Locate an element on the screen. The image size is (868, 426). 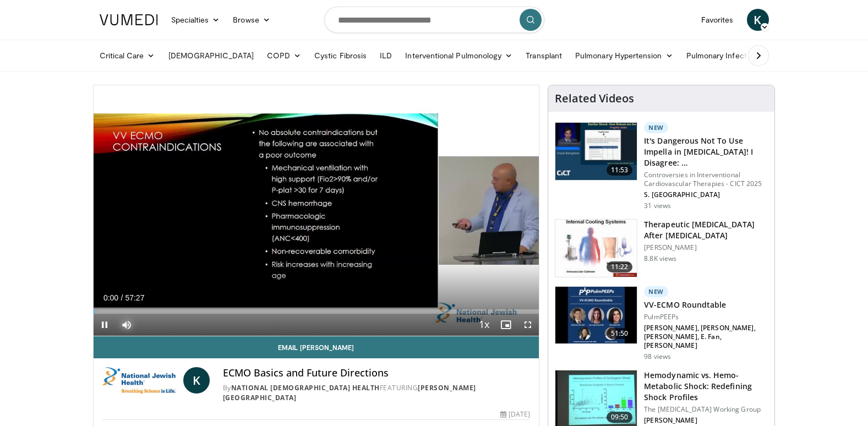
a: COPD is located at coordinates (284, 56).